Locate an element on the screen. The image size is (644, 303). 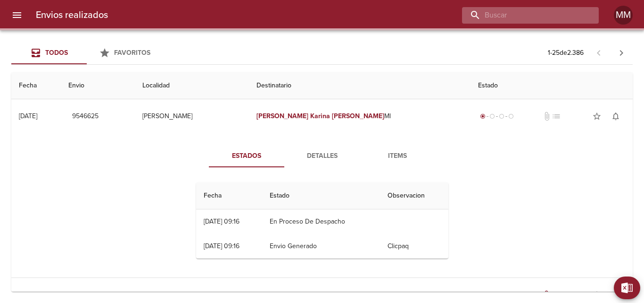
div: Abrir información de usuario is located at coordinates (623, 15).